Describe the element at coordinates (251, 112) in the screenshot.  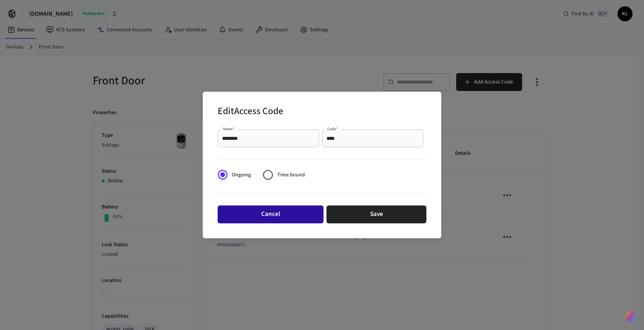
I see `h2: Edit Access Code` at that location.